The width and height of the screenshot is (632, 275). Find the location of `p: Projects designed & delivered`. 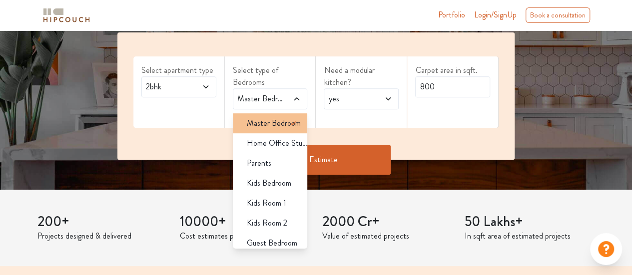

p: Projects designed & delivered is located at coordinates (102, 236).